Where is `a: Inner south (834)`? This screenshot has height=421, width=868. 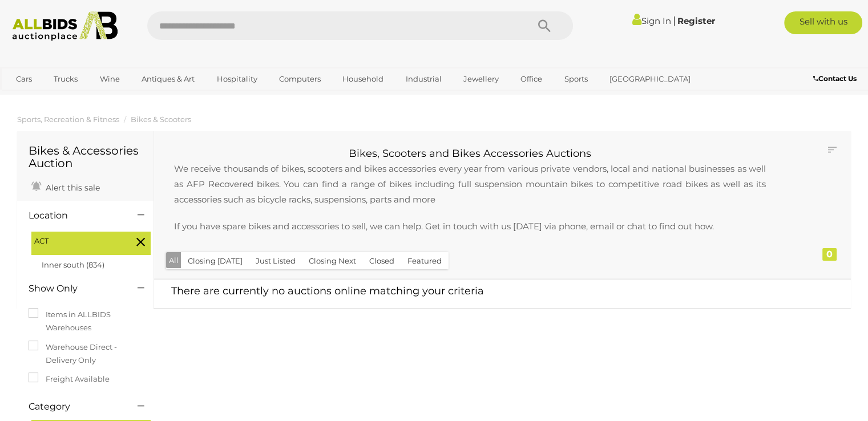
a: Inner south (834) is located at coordinates (73, 264).